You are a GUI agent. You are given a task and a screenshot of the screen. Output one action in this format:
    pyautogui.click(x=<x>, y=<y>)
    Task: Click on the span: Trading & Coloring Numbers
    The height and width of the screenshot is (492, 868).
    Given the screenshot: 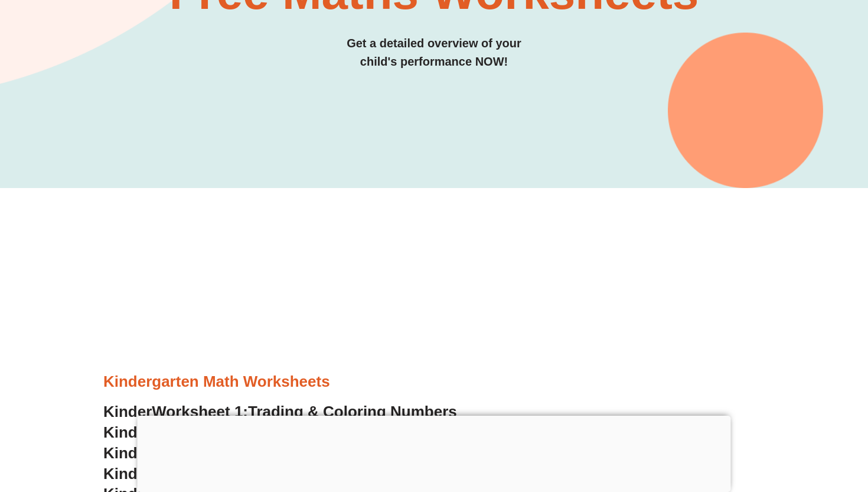 What is the action you would take?
    pyautogui.click(x=353, y=411)
    